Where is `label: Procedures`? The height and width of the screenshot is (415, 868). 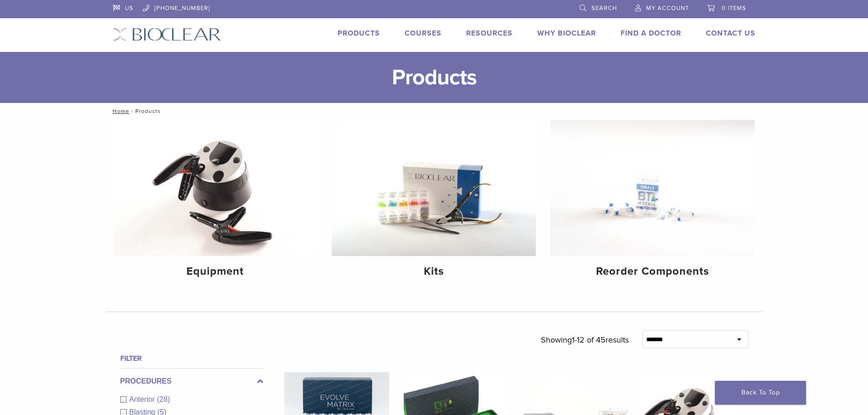
label: Procedures is located at coordinates (192, 381).